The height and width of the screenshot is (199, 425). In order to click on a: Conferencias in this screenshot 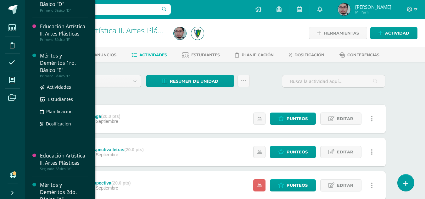, I will do `click(359, 55)`.